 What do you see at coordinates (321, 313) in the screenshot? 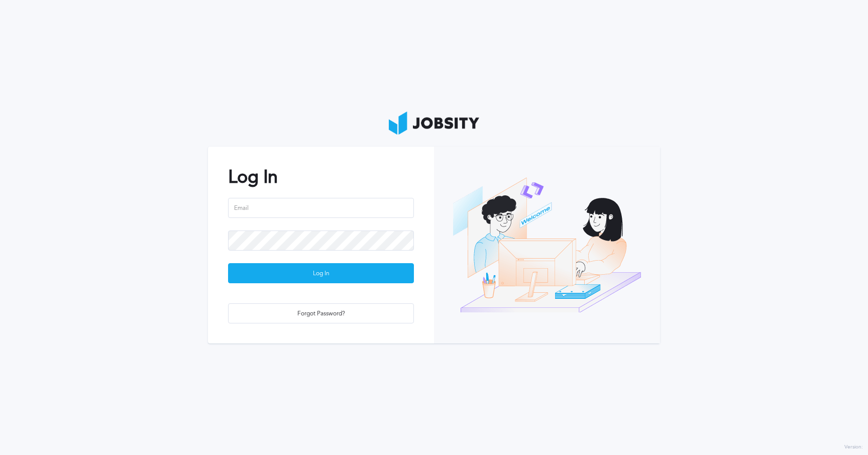
I see `div: Forgot Password?` at bounding box center [321, 313].